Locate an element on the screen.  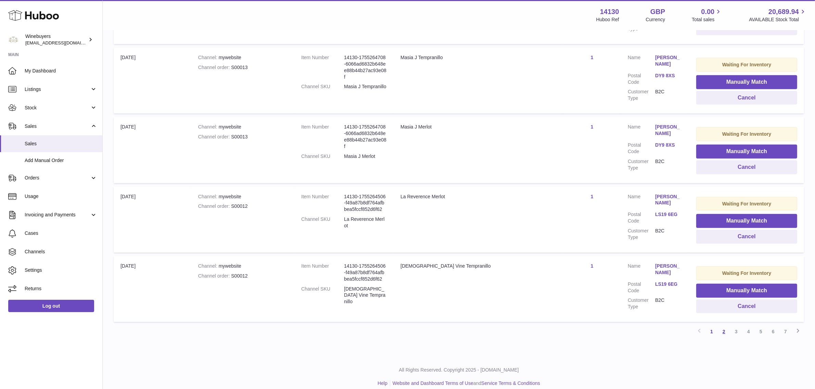
div: S00013 is located at coordinates (243, 67).